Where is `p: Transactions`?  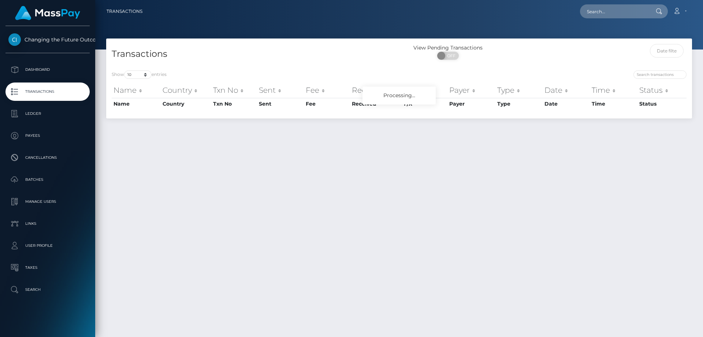
p: Transactions is located at coordinates (48, 92).